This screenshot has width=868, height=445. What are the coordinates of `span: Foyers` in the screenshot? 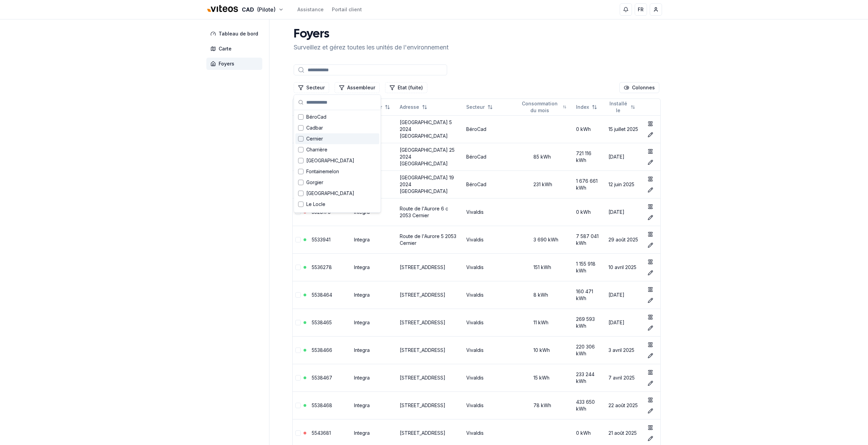 It's located at (227, 63).